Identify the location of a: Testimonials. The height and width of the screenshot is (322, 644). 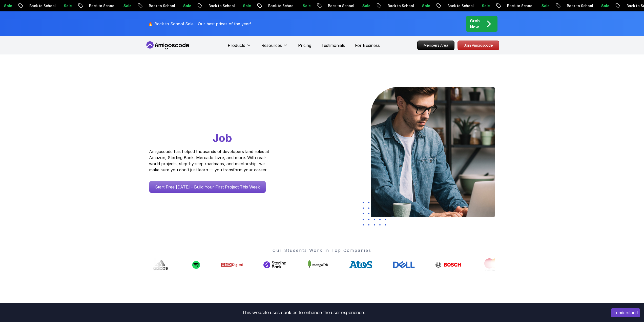
(333, 45).